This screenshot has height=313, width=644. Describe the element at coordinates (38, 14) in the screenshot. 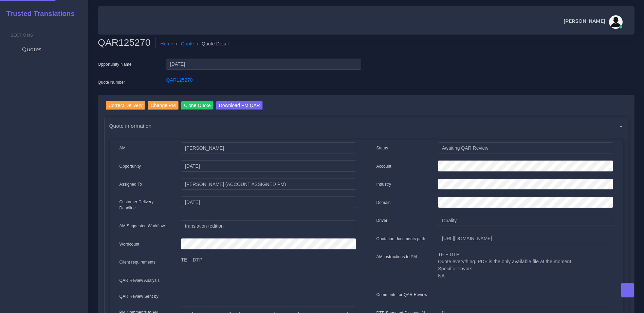

I see `h2: Trusted Translations` at that location.